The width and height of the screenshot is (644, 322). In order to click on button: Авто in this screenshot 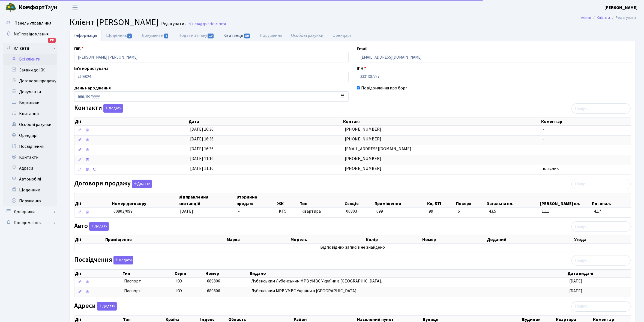, I will do `click(99, 226)`.